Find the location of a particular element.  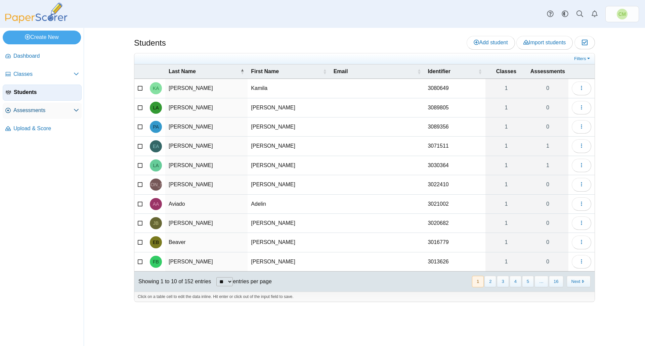

span: Jasmine Arredondo Delgado is located at coordinates (156, 185).